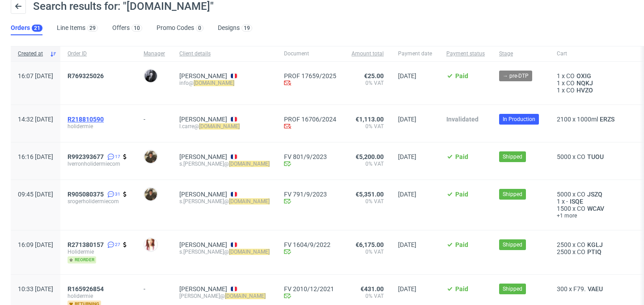 This screenshot has width=644, height=305. I want to click on span: 27, so click(118, 245).